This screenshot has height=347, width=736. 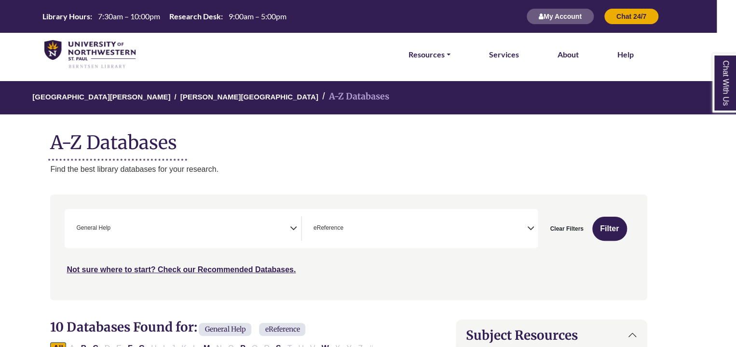 What do you see at coordinates (631, 16) in the screenshot?
I see `button: Chat 24/7` at bounding box center [631, 16].